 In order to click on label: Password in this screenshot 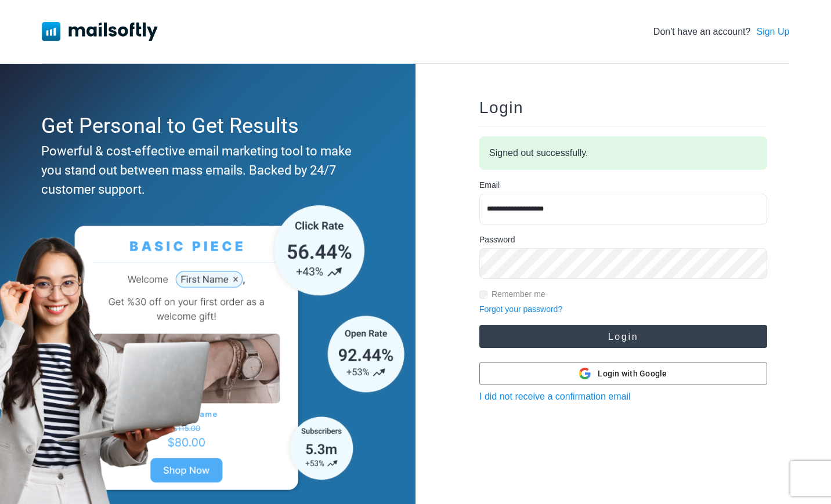, I will do `click(496, 240)`.